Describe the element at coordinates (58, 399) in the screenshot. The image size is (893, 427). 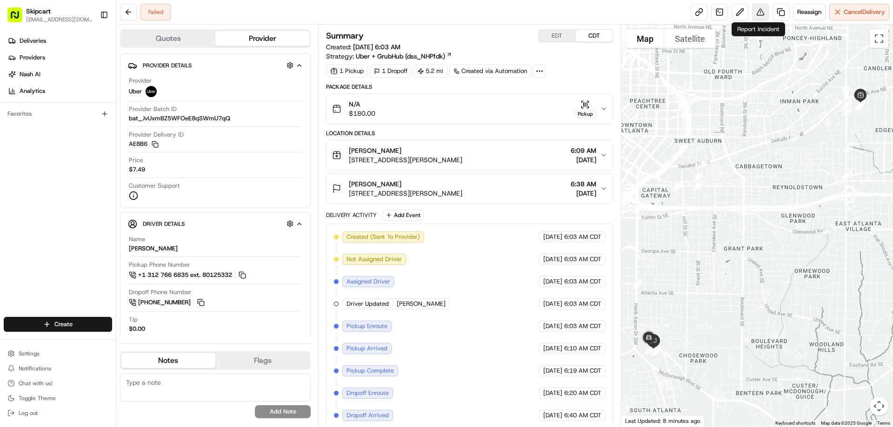
I see `button: Toggle Theme` at that location.